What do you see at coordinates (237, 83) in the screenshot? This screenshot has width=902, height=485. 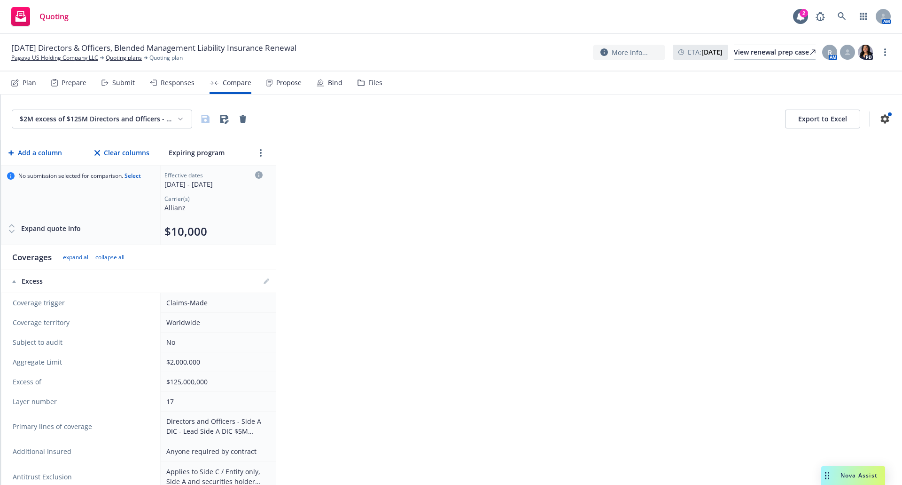 I see `div: Compare` at bounding box center [237, 83].